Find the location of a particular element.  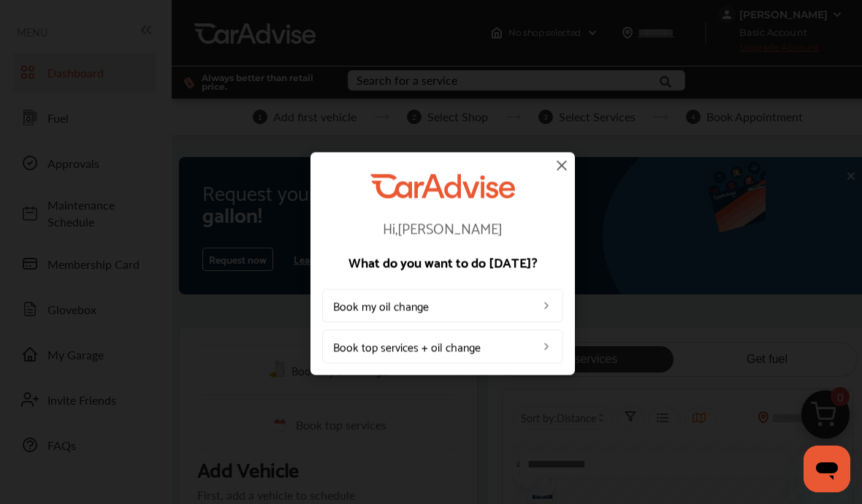

a: Book my oil change is located at coordinates (443, 306).